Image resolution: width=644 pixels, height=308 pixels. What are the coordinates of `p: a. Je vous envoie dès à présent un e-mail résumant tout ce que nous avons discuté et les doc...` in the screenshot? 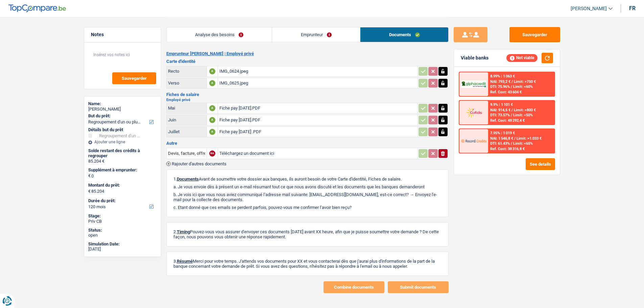 It's located at (307, 187).